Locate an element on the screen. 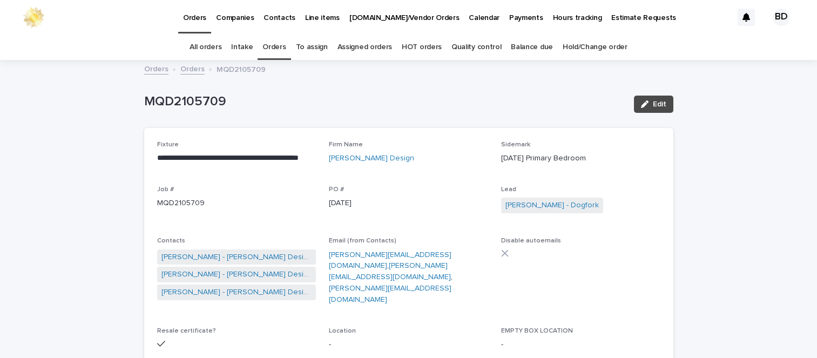  a: Intake is located at coordinates (242, 47).